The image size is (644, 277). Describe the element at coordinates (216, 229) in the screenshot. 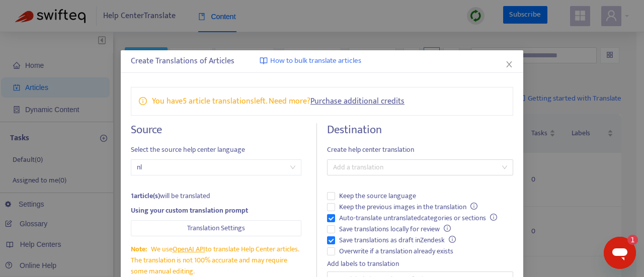

I see `button: Translation Settings` at that location.